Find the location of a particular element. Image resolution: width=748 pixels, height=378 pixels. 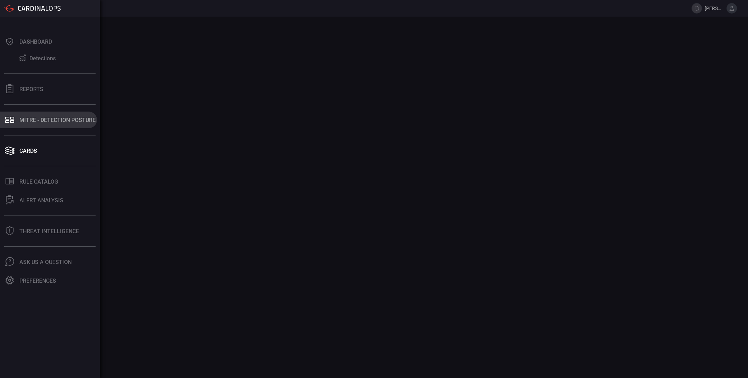

div: Preferences is located at coordinates (38, 280).